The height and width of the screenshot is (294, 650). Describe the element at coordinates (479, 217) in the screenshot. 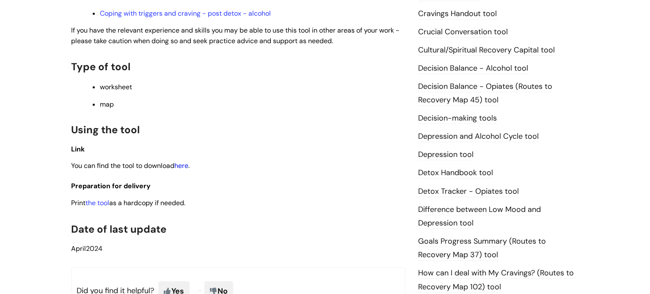

I see `a: Difference between Low Mood and Depression tool` at that location.